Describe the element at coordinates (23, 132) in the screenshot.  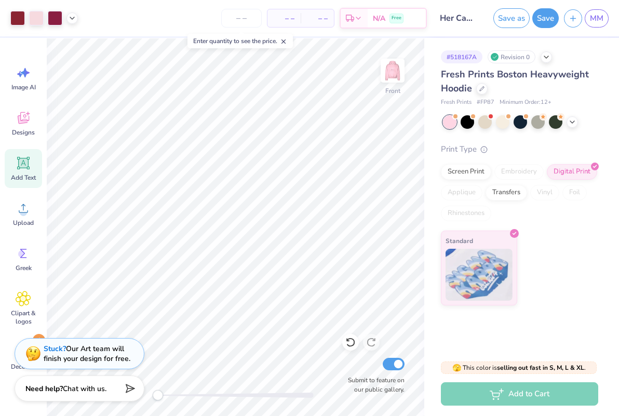
I see `span: Designs` at that location.